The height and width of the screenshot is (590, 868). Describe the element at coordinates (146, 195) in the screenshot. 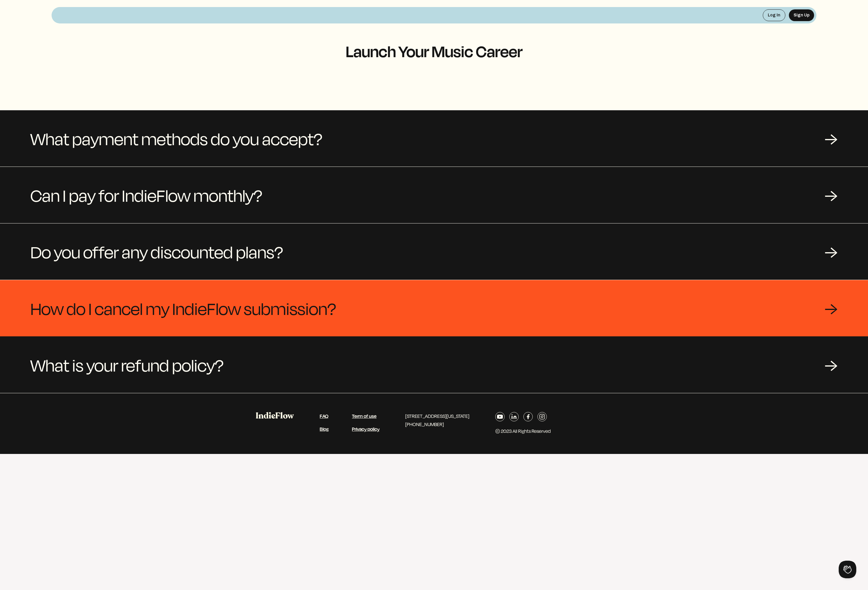

I see `span: Can I pay for IndieFlow monthly?` at that location.